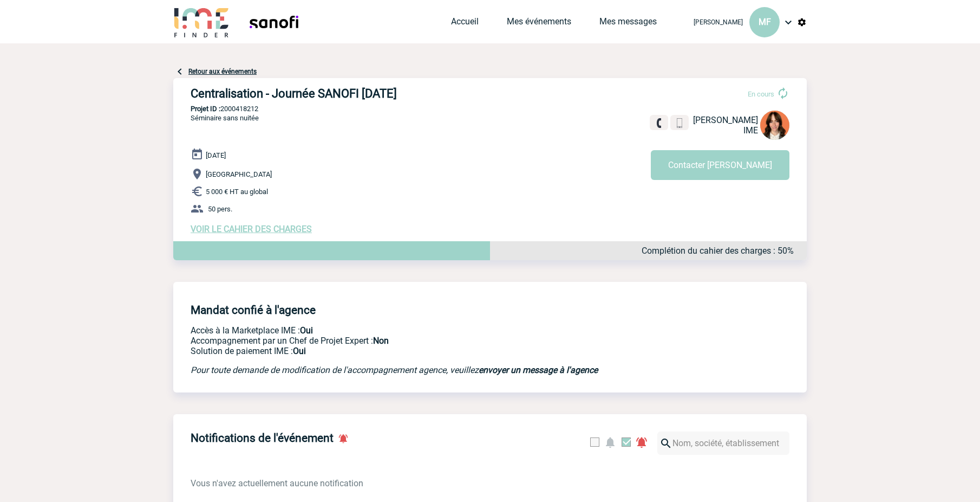 Image resolution: width=980 pixels, height=502 pixels. What do you see at coordinates (251, 228) in the screenshot?
I see `a: VOIR LE CAHIER DES CHARGES` at bounding box center [251, 228].